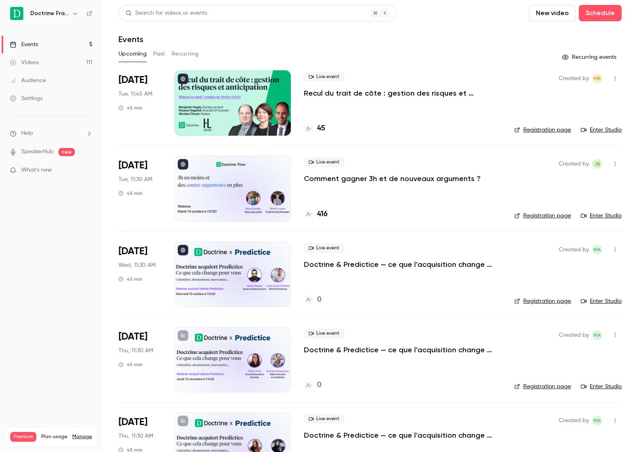  I want to click on h1: Events, so click(131, 39).